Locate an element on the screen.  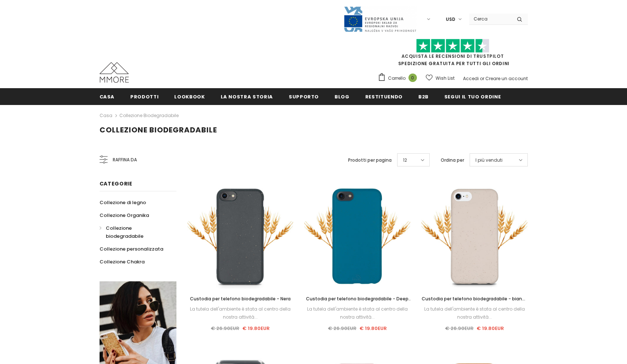
span: I più venduti is located at coordinates (489, 160).